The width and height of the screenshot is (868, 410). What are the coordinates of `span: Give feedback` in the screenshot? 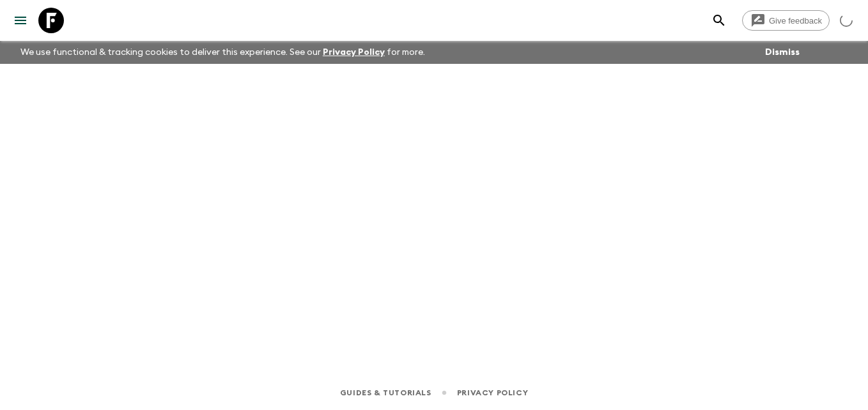 It's located at (795, 20).